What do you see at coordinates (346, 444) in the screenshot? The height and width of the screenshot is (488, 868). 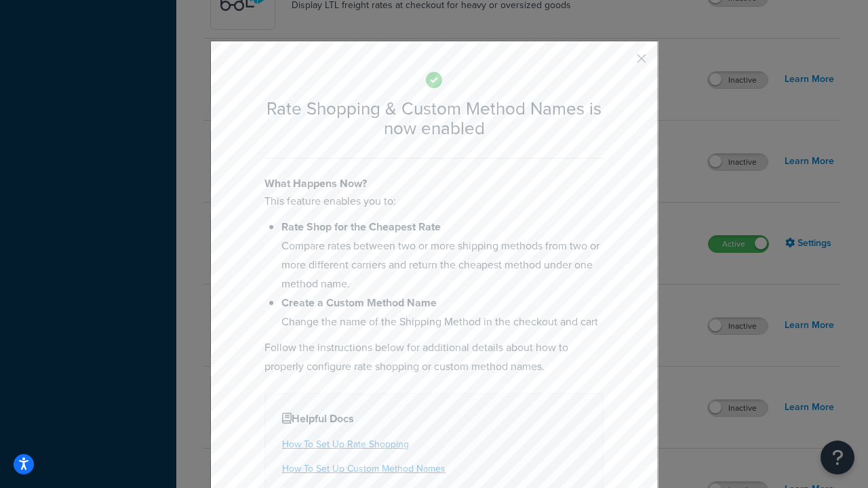 I see `a: How To Set Up Rate Shopping` at bounding box center [346, 444].